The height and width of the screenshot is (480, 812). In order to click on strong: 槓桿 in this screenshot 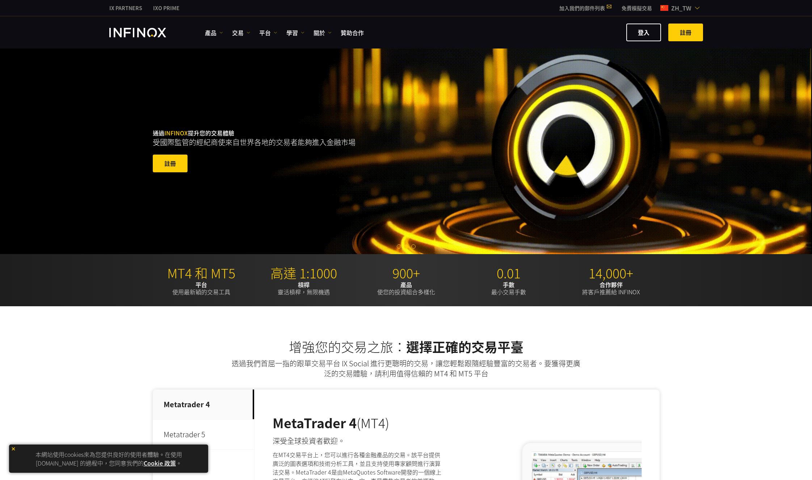, I will do `click(304, 284)`.